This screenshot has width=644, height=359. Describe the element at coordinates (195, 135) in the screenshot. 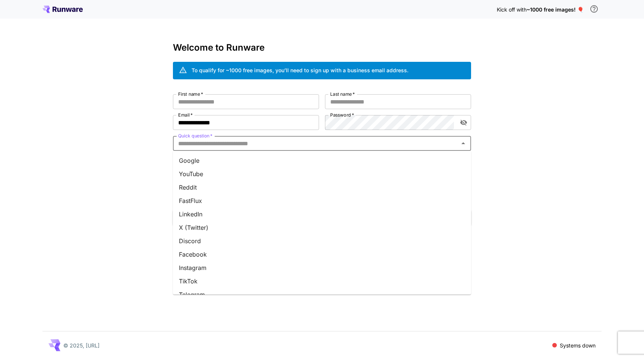

I see `label: Quick question` at that location.